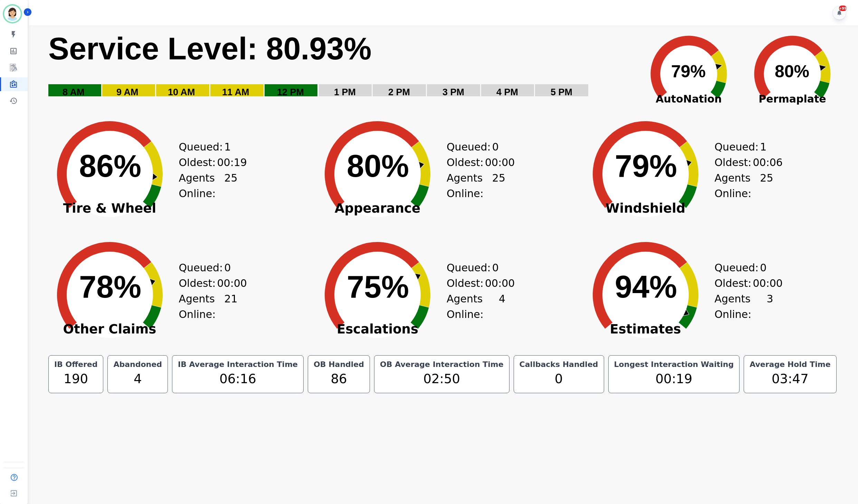 This screenshot has width=858, height=504. Describe the element at coordinates (770, 307) in the screenshot. I see `span: 3` at that location.